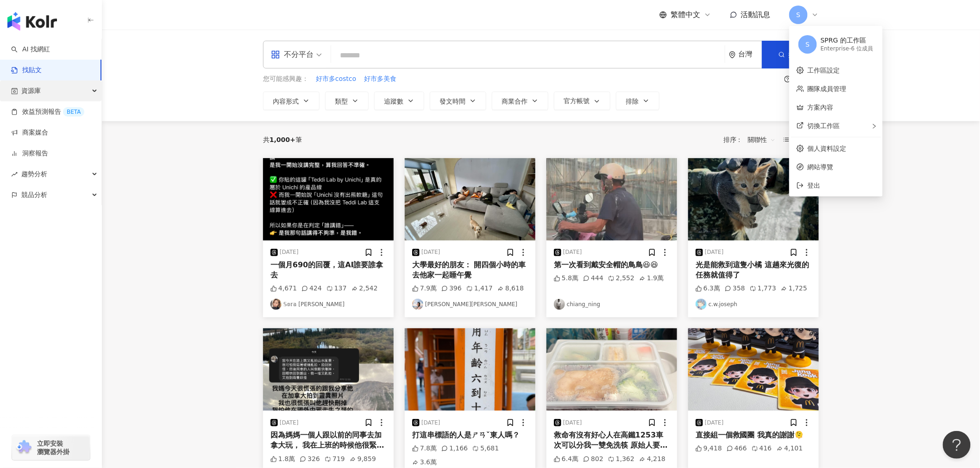 The image size is (980, 468). I want to click on span: 好市多美食, so click(380, 79).